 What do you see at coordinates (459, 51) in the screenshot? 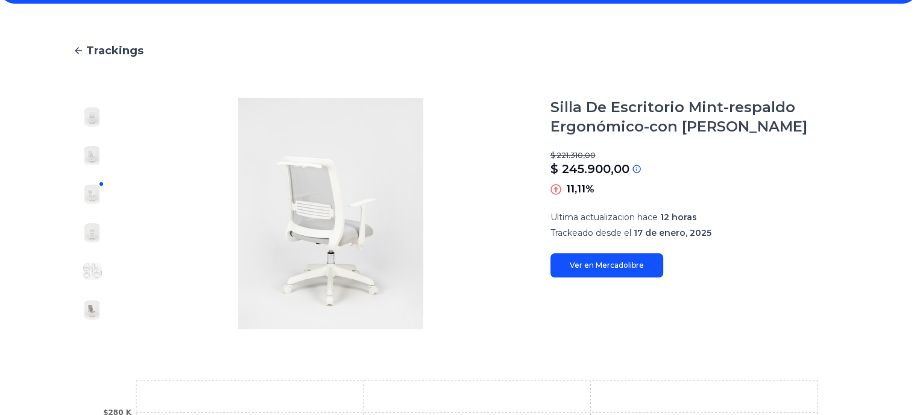
I see `a: Trackings` at bounding box center [459, 51].